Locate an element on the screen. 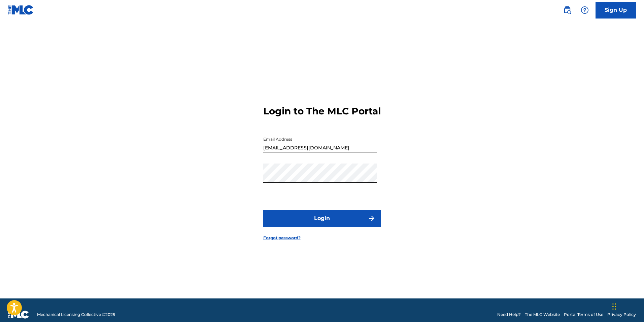  a: Privacy Policy is located at coordinates (622, 315).